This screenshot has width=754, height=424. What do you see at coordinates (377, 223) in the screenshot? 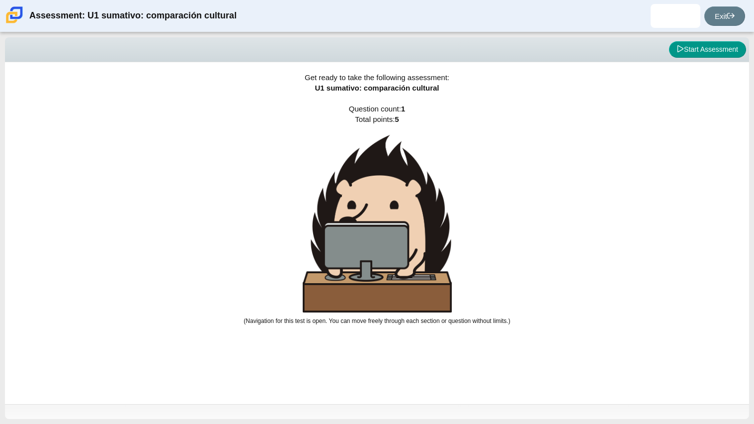
I see `img: hedgehog-behind-computer-large.png` at bounding box center [377, 223].